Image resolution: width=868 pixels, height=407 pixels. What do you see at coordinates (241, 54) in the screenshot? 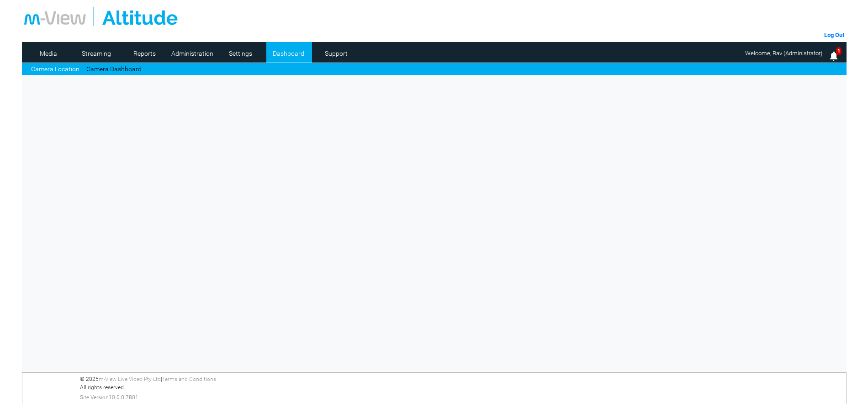
I see `a: Settings` at bounding box center [241, 54].